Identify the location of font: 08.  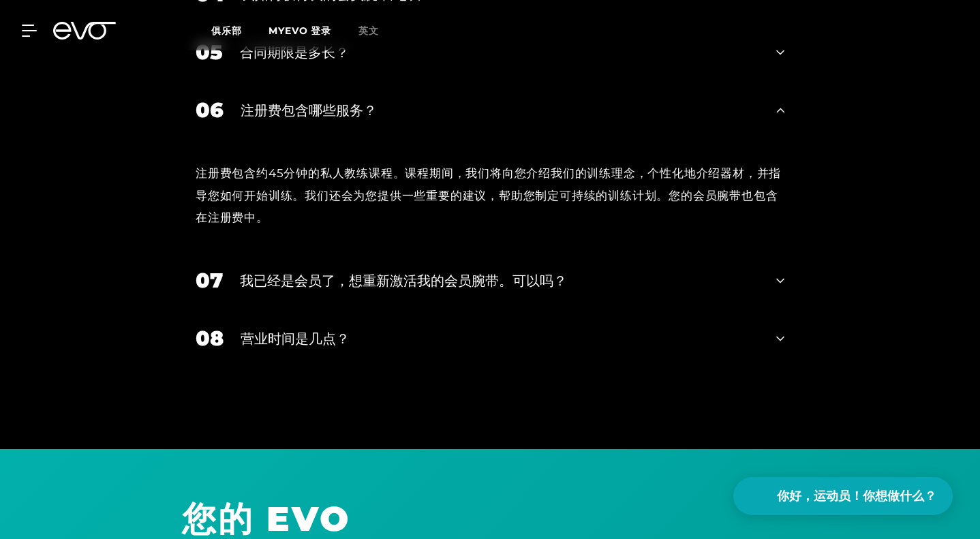
(209, 338).